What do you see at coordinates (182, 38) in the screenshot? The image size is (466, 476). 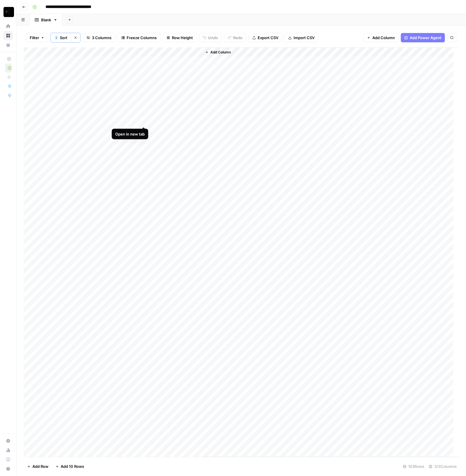 I see `span: Row Height` at bounding box center [182, 38].